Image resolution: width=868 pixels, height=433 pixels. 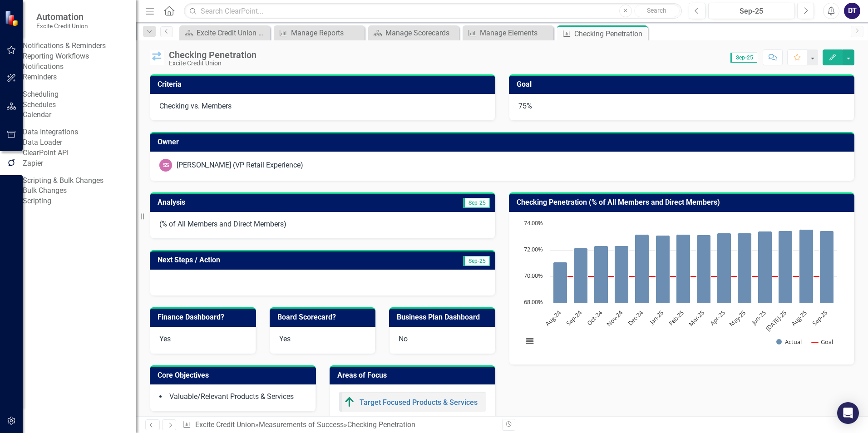 I want to click on path: Feb-25, 73.18. Actual., so click(x=683, y=268).